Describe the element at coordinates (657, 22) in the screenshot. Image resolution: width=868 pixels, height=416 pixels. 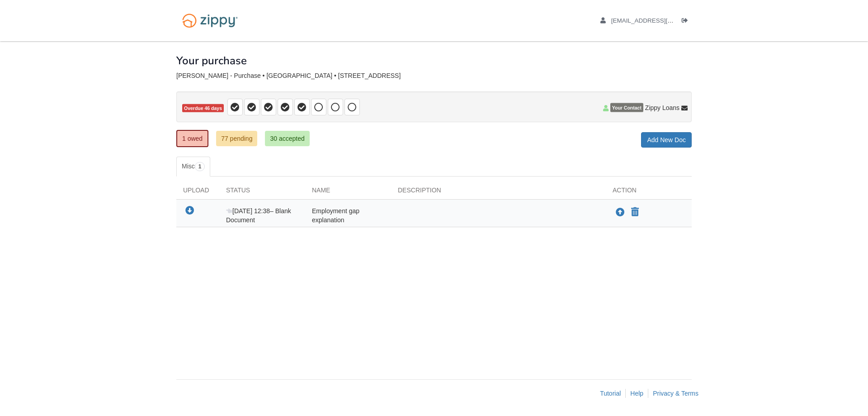
I see `a: edit profile` at that location.